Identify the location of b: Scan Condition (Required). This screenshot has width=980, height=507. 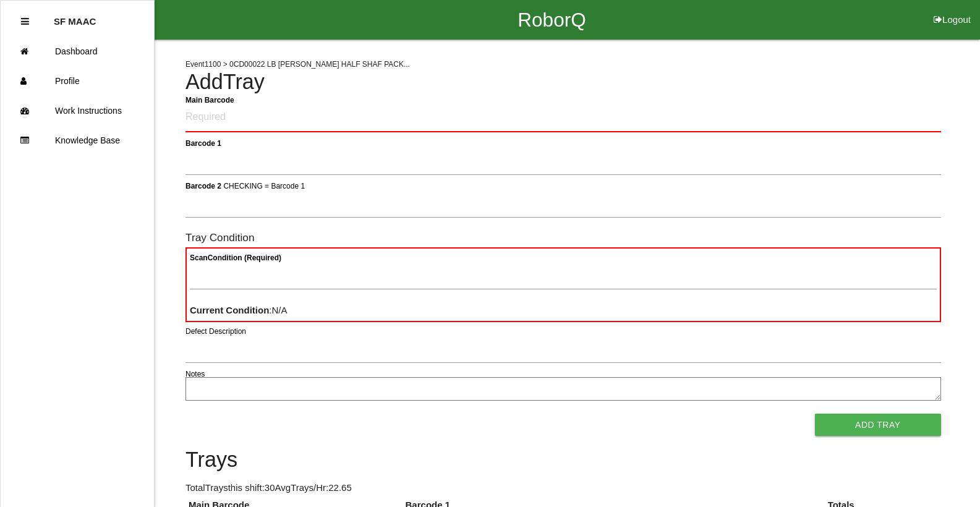
(235, 258).